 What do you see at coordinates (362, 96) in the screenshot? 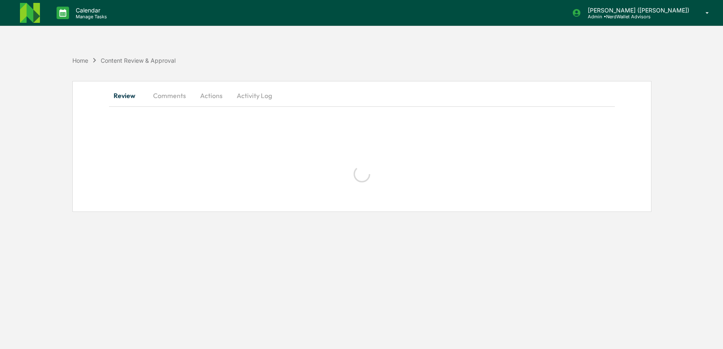
I see `div: secondary tabs example` at bounding box center [362, 96].